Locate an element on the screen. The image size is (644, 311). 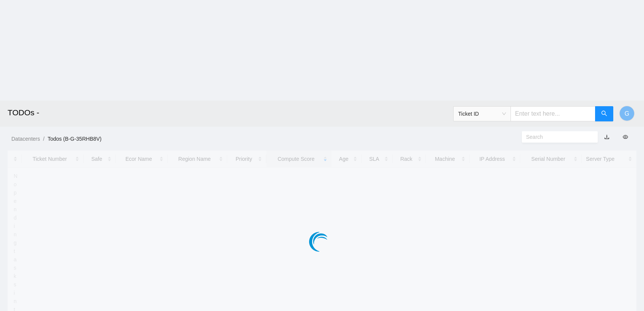
a: Todos (B-G-35RHB8V) is located at coordinates (74, 139).